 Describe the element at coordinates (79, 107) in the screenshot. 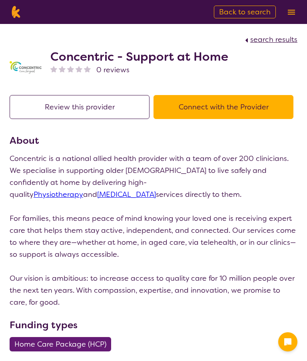

I see `button: Review this provider` at that location.